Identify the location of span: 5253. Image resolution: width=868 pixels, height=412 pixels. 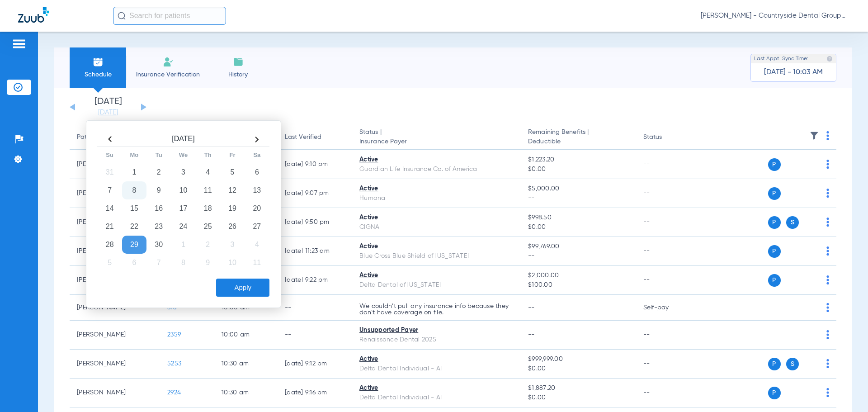
(174, 364).